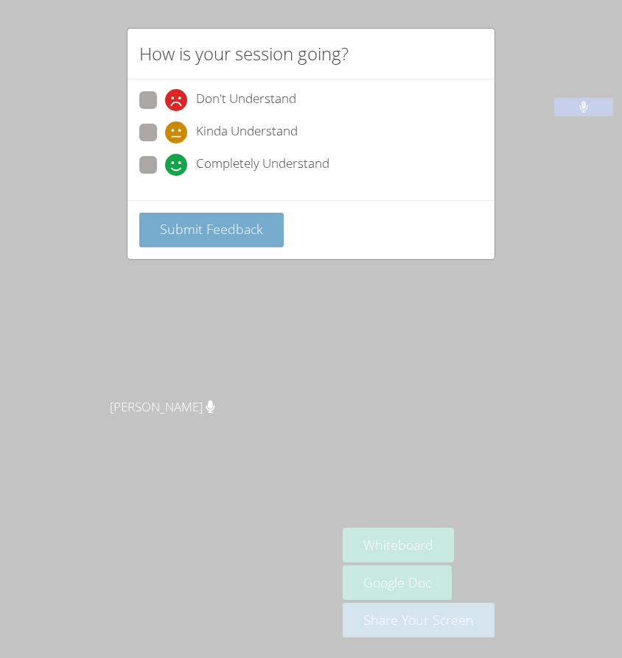 Image resolution: width=622 pixels, height=658 pixels. What do you see at coordinates (247, 133) in the screenshot?
I see `span: Kinda Understand` at bounding box center [247, 133].